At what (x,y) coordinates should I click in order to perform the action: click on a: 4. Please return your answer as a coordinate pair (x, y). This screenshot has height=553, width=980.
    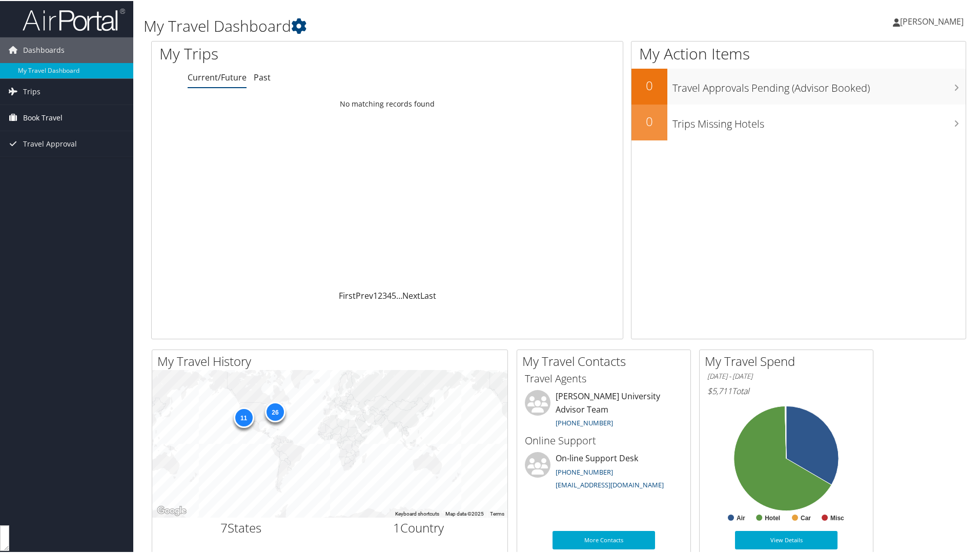
    Looking at the image, I should click on (389, 294).